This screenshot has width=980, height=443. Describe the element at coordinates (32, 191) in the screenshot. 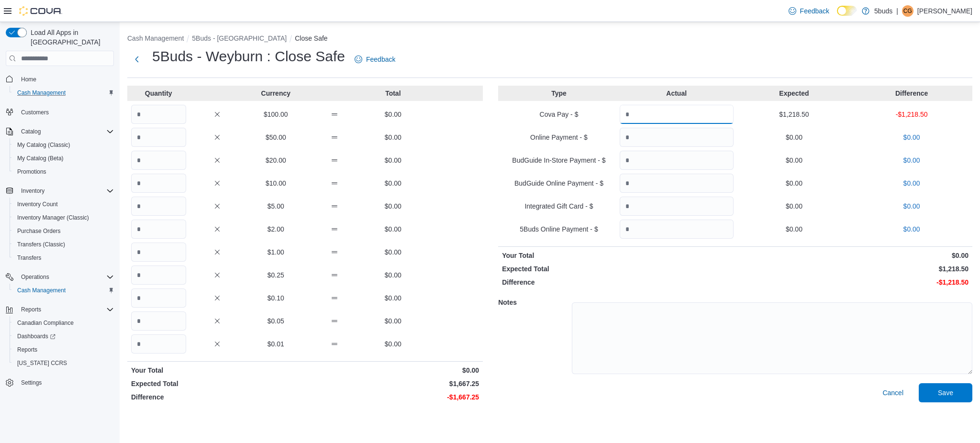

I see `button: Inventory` at that location.